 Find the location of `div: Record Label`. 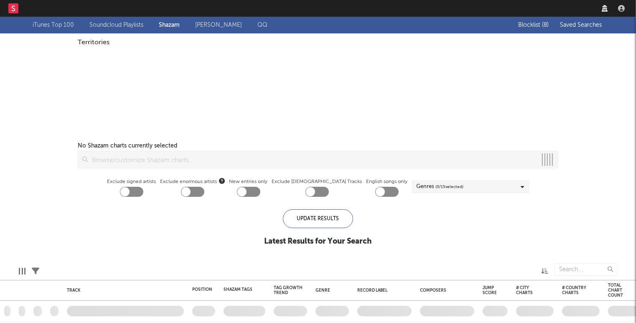

div: Record Label is located at coordinates (382, 290).